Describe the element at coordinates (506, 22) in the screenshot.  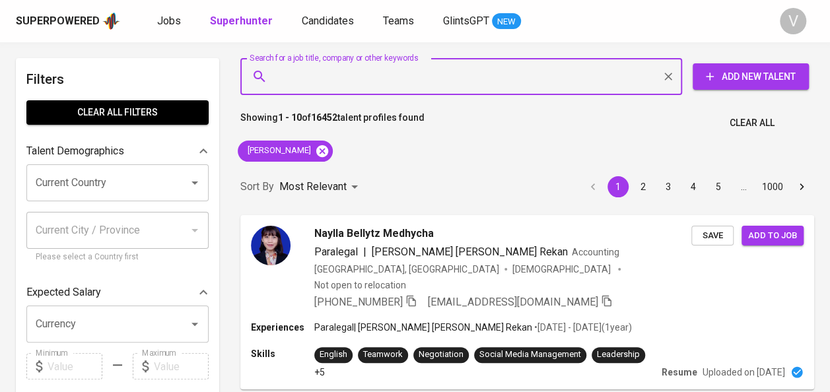
I see `span: NEW` at that location.